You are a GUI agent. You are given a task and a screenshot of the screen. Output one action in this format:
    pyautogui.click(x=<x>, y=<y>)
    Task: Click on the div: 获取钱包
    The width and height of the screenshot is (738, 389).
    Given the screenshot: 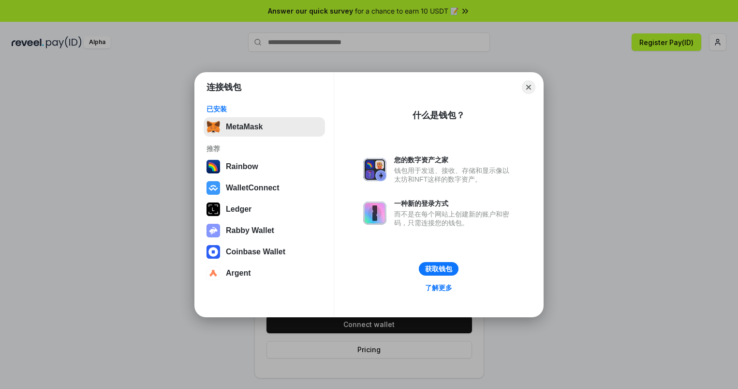 What is the action you would take?
    pyautogui.click(x=439, y=269)
    